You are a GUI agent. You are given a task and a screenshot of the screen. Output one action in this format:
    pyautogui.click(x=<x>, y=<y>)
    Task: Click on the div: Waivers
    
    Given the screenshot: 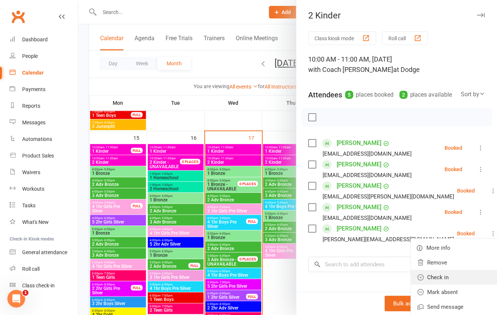 What is the action you would take?
    pyautogui.click(x=31, y=172)
    